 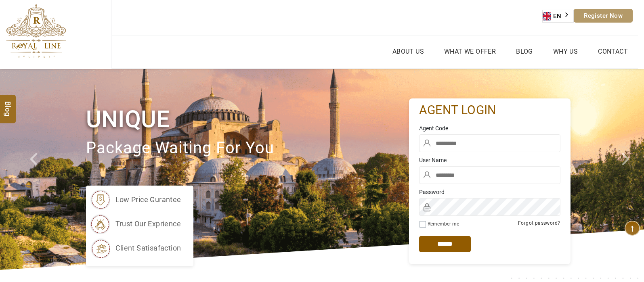 What do you see at coordinates (135, 248) in the screenshot?
I see `li: client satisafaction` at bounding box center [135, 248].